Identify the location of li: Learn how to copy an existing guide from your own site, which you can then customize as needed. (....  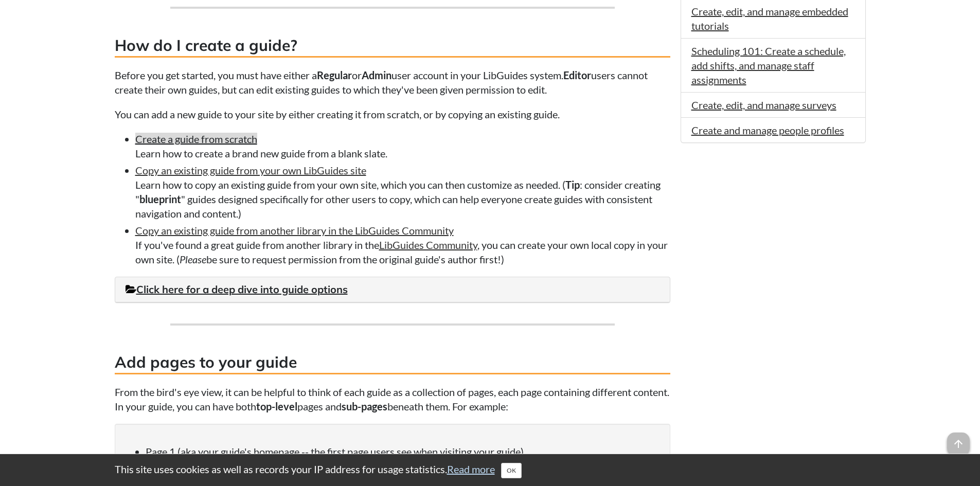
(403, 191).